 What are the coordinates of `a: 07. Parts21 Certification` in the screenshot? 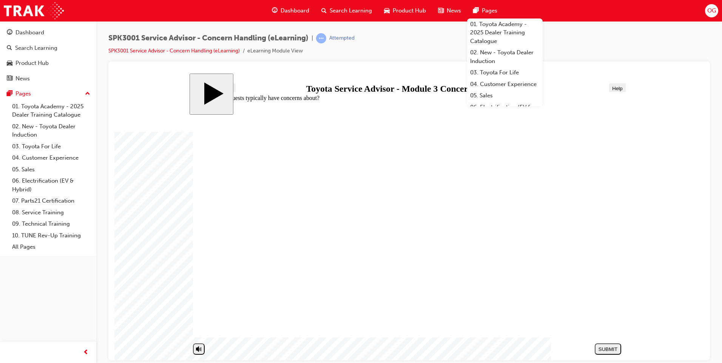 It's located at (51, 201).